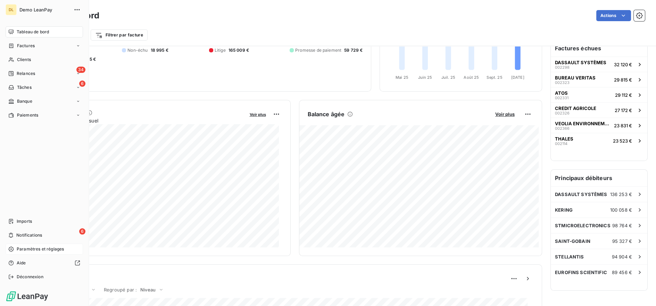  I want to click on button: DASSAULT SYSTÈMES00229832 120 €, so click(599, 64).